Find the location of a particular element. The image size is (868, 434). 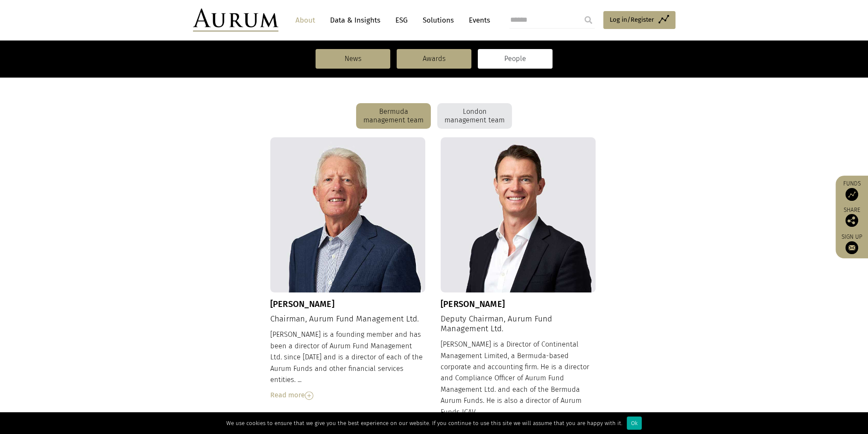

a: Awards is located at coordinates (434, 59).